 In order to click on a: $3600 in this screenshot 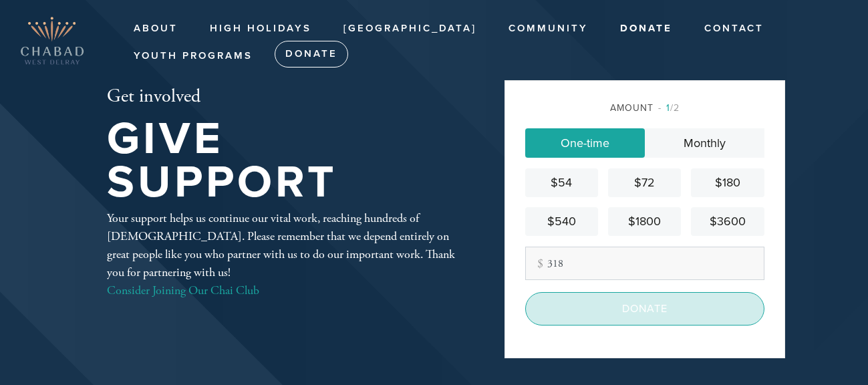, I will do `click(727, 221)`.